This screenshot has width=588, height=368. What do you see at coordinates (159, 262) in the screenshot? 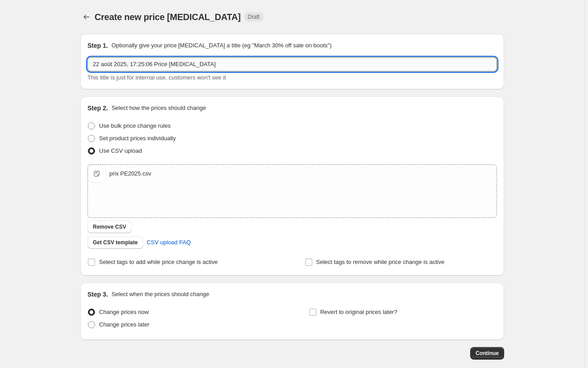
I see `span: Select tags to add while price change is active` at bounding box center [159, 262].